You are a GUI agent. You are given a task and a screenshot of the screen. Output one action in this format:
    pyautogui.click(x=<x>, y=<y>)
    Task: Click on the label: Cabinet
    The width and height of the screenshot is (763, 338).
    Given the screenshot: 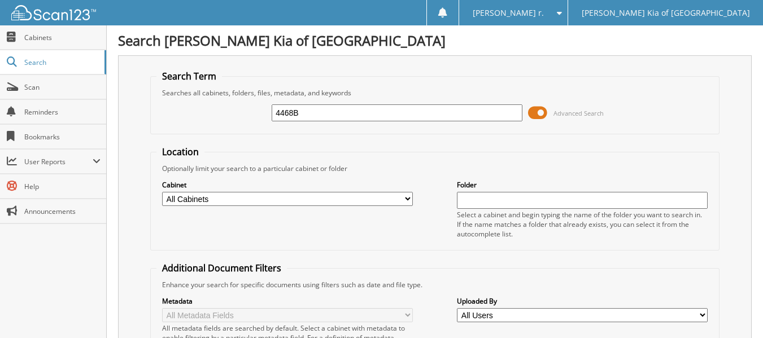 What is the action you would take?
    pyautogui.click(x=287, y=185)
    